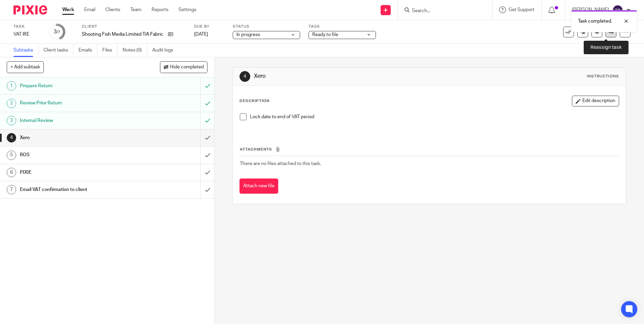 This screenshot has width=644, height=324. Describe the element at coordinates (165, 50) in the screenshot. I see `a: Audit logs` at that location.